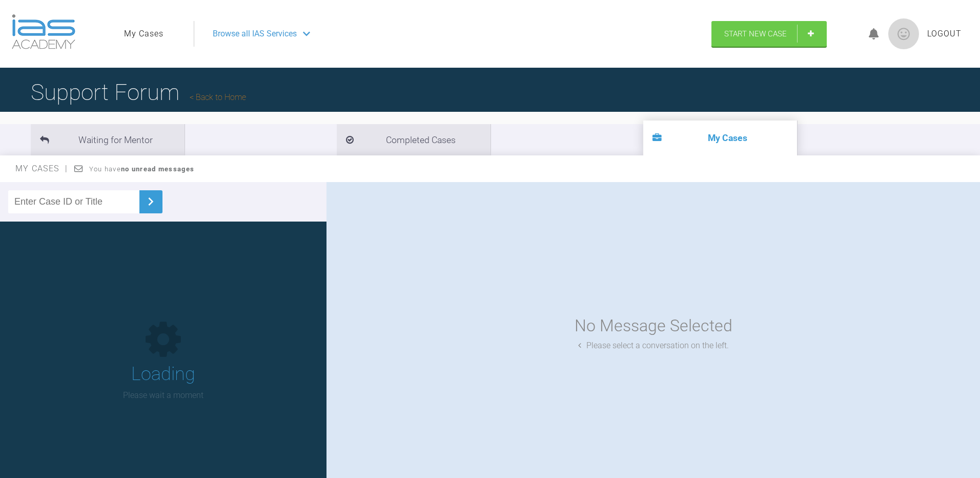  I want to click on p: Please wait a moment, so click(163, 395).